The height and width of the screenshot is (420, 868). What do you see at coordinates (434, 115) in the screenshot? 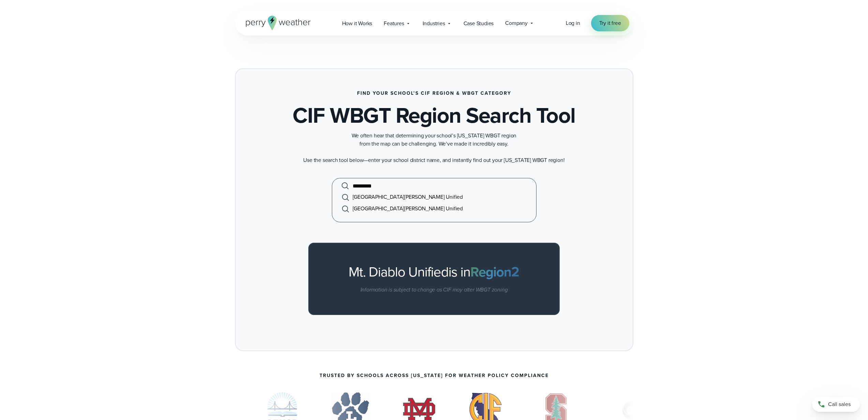
I see `h1: CIF WBGT Region Search Tool` at bounding box center [434, 115].